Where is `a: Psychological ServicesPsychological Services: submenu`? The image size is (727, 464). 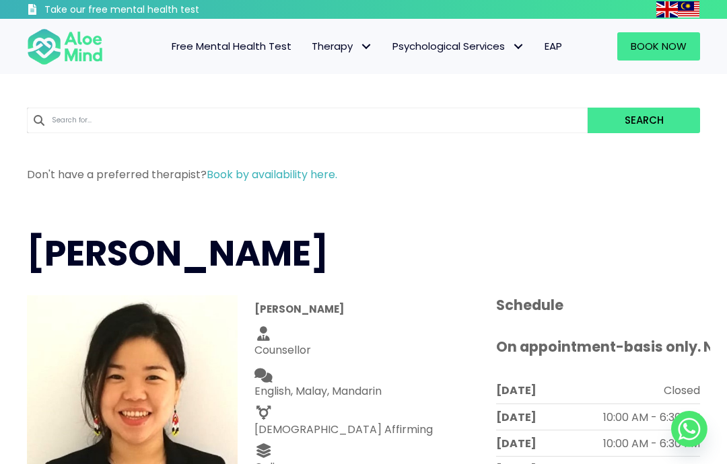 a: Psychological ServicesPsychological Services: submenu is located at coordinates (458, 46).